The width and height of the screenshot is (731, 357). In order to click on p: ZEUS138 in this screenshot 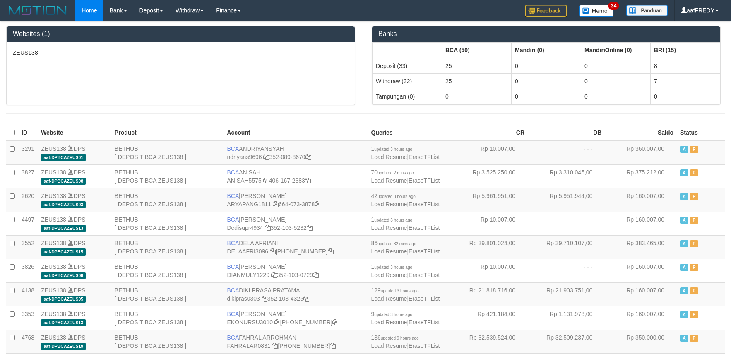, I will do `click(180, 53)`.